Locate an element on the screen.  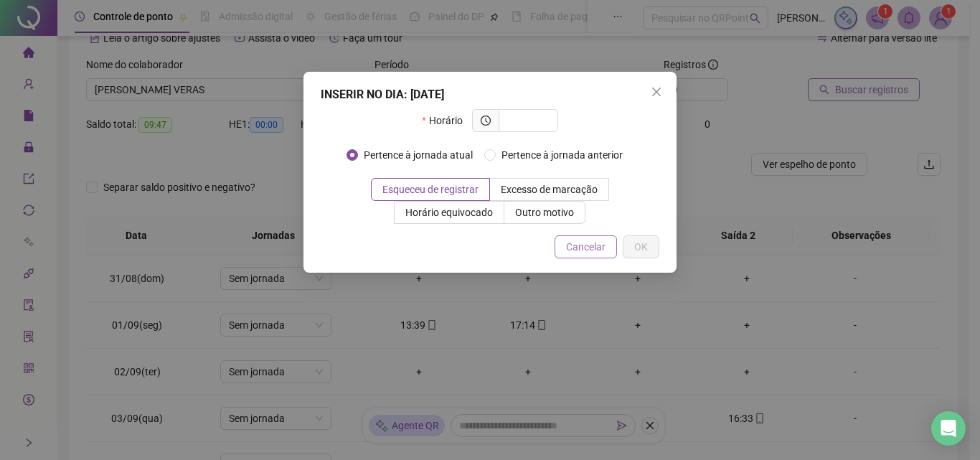
span: Horário equivocado is located at coordinates (449, 212).